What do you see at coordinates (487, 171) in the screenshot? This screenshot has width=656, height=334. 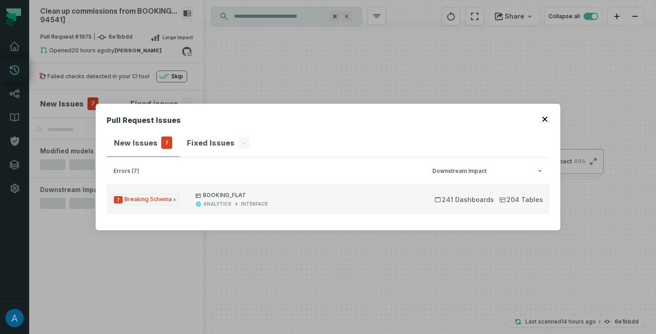 I see `div: Downstream Impact` at bounding box center [487, 171].